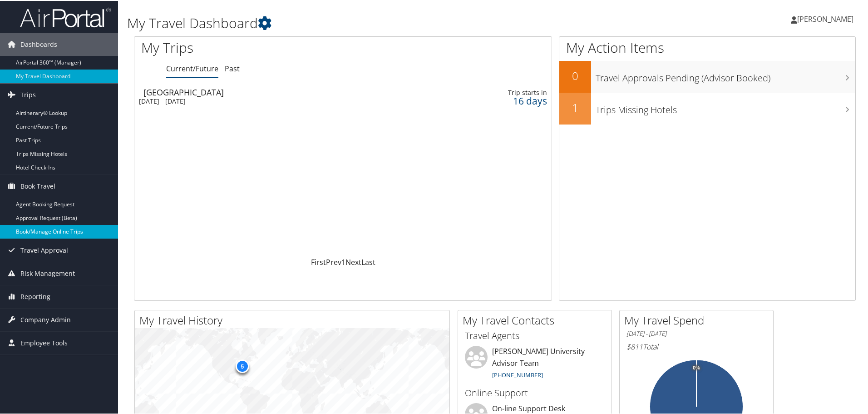  I want to click on h2: 1, so click(575, 107).